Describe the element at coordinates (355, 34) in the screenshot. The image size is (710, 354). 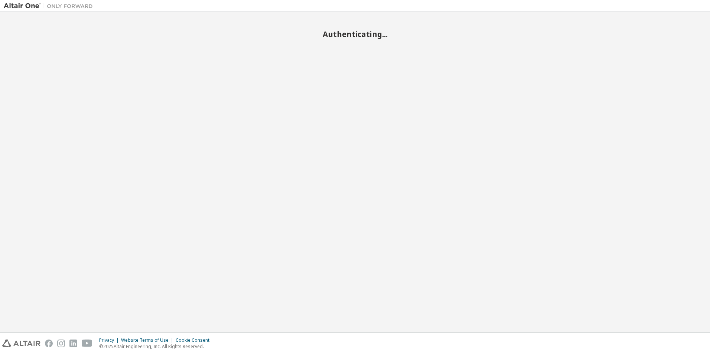
I see `h2: Authenticating...` at that location.